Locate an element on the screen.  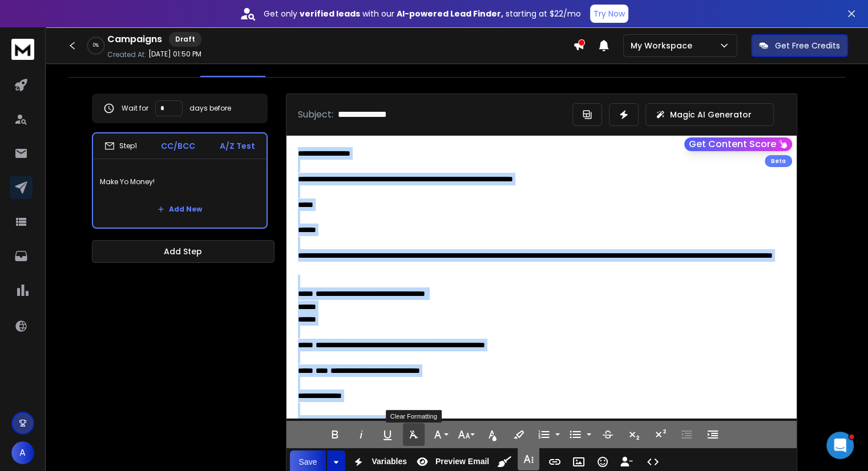
button: Ordered List is located at coordinates (558, 435).